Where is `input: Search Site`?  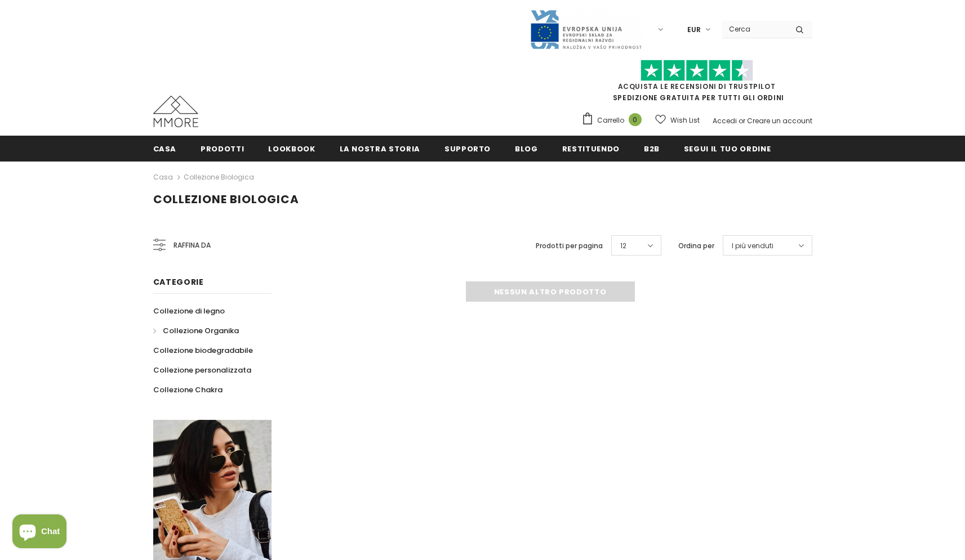
input: Search Site is located at coordinates (754, 29).